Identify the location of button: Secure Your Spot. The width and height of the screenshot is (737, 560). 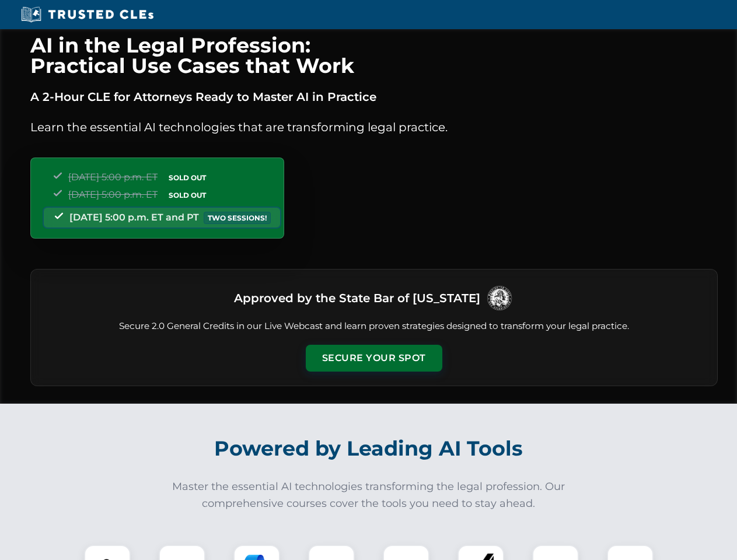
(374, 358).